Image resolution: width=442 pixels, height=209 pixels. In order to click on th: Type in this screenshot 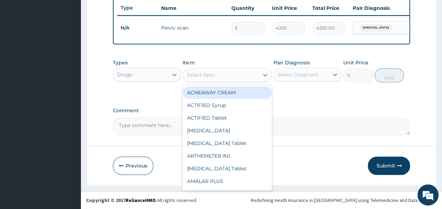, I will do `click(137, 8)`.